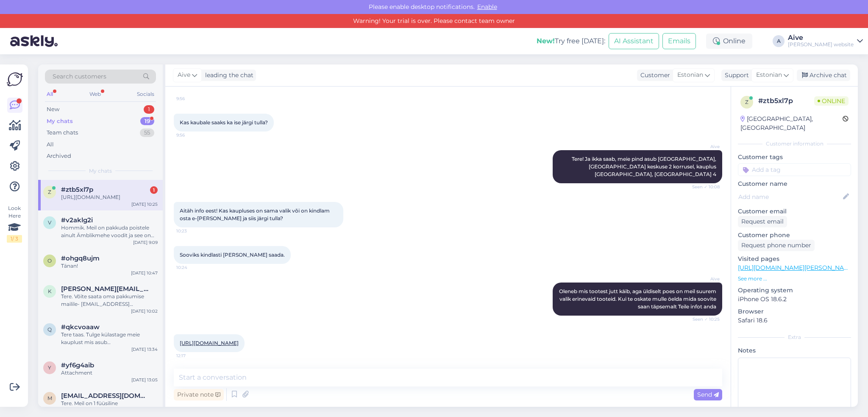 The width and height of the screenshot is (868, 417). Describe the element at coordinates (50, 367) in the screenshot. I see `span: y` at that location.